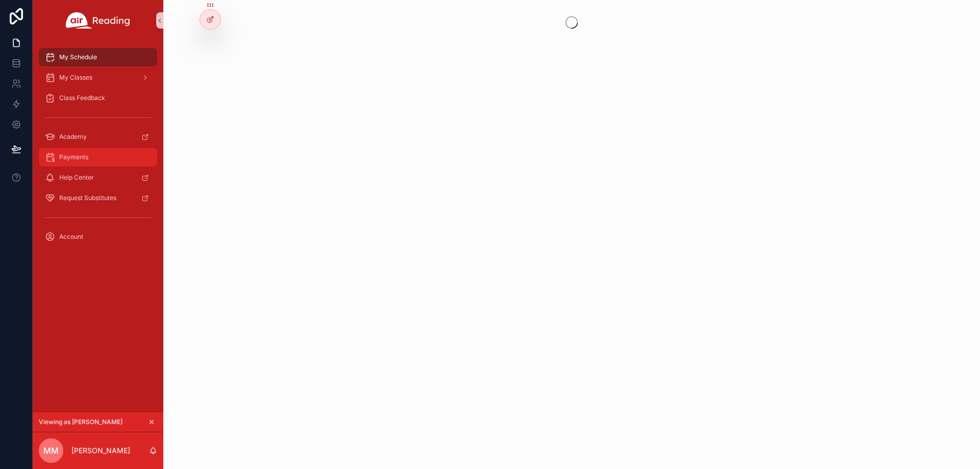  What do you see at coordinates (73, 157) in the screenshot?
I see `span: Payments` at bounding box center [73, 157].